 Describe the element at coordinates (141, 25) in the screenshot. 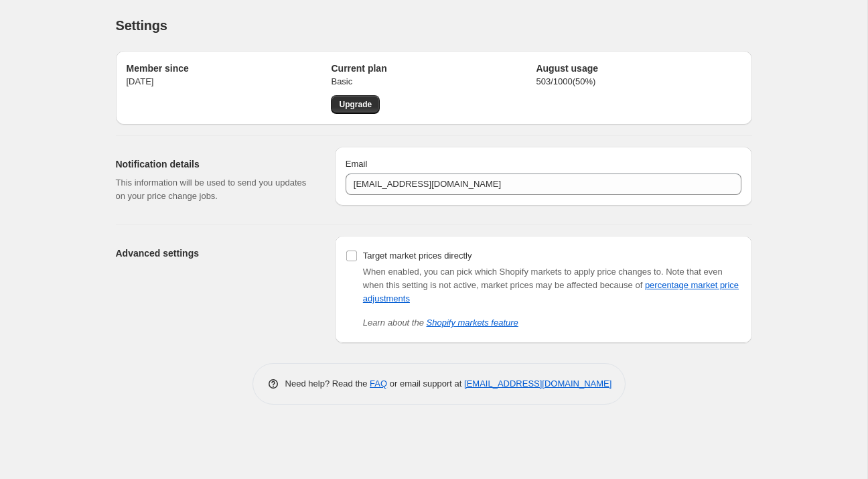

I see `span: Settings` at that location.